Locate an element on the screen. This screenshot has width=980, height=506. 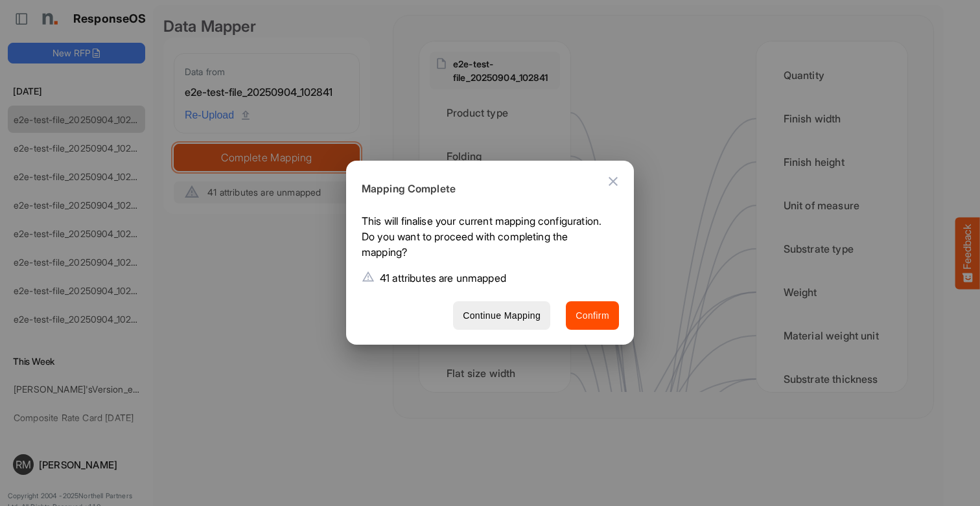
button: Close dialog is located at coordinates (613, 181).